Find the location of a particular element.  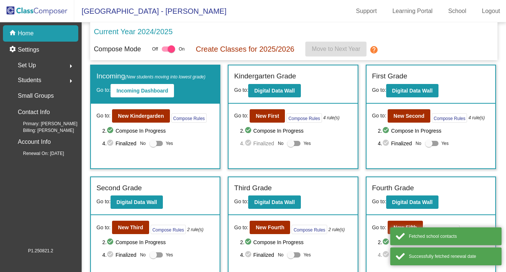

p: Compose Mode is located at coordinates (117, 49).